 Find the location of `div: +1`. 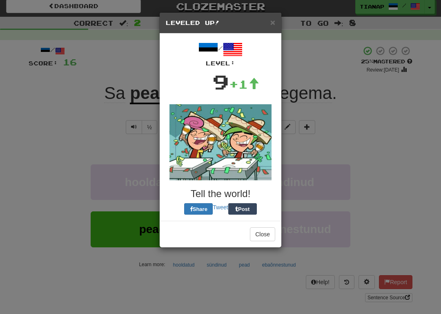

div: +1 is located at coordinates (244, 84).